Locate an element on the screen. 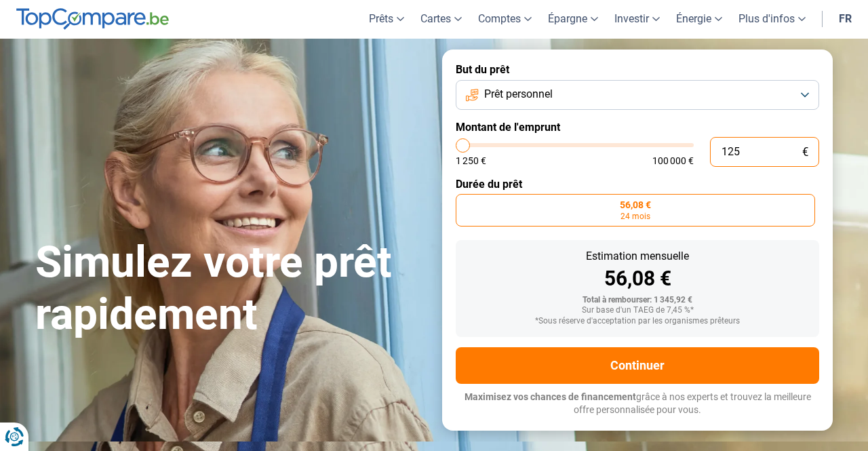 The image size is (868, 451). span: Prêt personnel is located at coordinates (518, 94).